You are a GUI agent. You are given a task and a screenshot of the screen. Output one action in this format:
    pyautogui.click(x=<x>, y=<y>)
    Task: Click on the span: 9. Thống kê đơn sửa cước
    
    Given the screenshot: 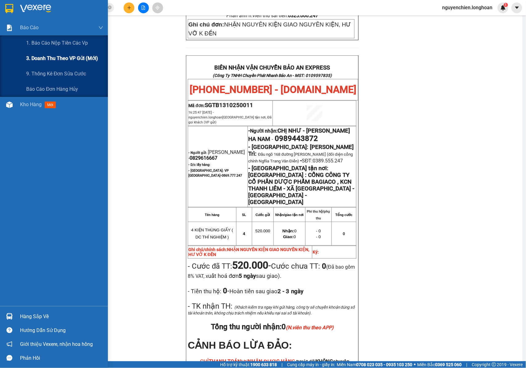 What is the action you would take?
    pyautogui.click(x=56, y=74)
    